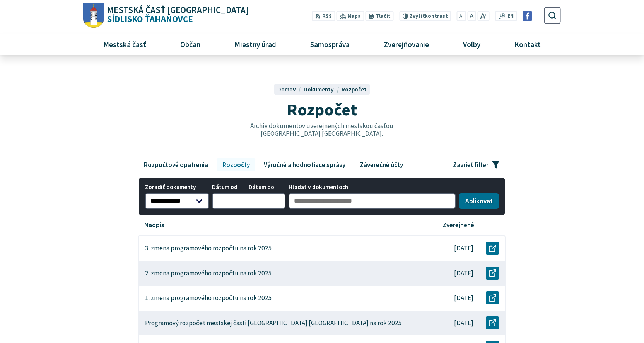 The width and height of the screenshot is (644, 343). What do you see at coordinates (462, 16) in the screenshot?
I see `button: Zmenšiť veľkosť písma` at bounding box center [462, 16].